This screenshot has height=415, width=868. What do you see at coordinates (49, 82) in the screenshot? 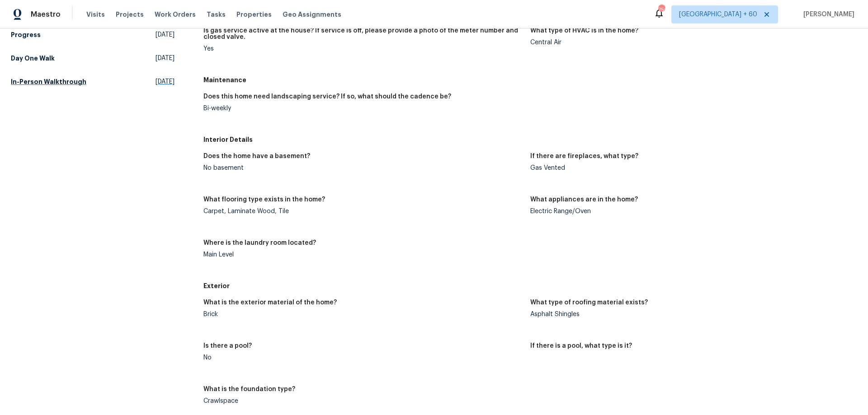
I see `h5: In-Person Walkthrough` at bounding box center [49, 82].